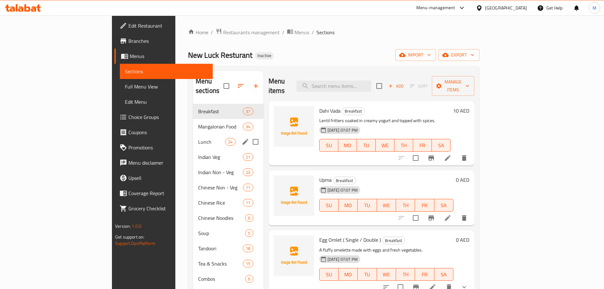 Image resolution: width=604 pixels, height=289 pixels. I want to click on span: Menus, so click(169, 56).